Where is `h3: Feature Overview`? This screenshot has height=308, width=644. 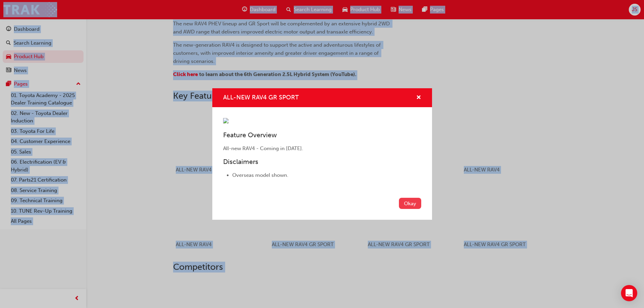
h3: Feature Overview is located at coordinates (322, 135).